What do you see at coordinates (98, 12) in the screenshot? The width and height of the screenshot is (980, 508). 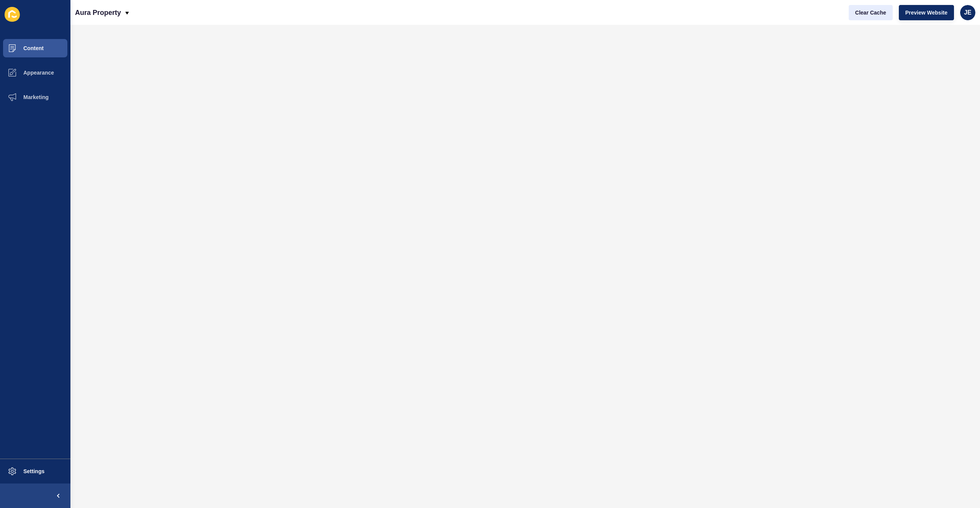 I see `p: Aura Property` at bounding box center [98, 12].